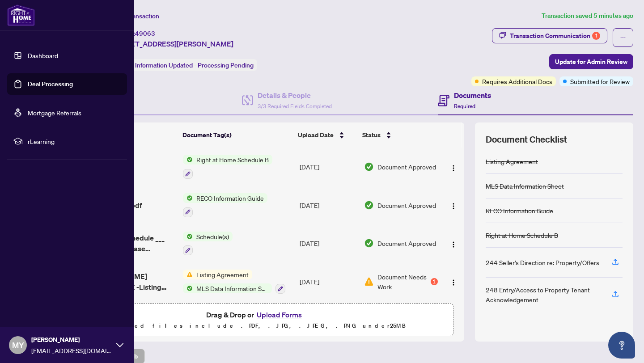 Image resolution: width=644 pixels, height=363 pixels. Describe the element at coordinates (525, 186) in the screenshot. I see `div: MLS Data Information Sheet` at that location.